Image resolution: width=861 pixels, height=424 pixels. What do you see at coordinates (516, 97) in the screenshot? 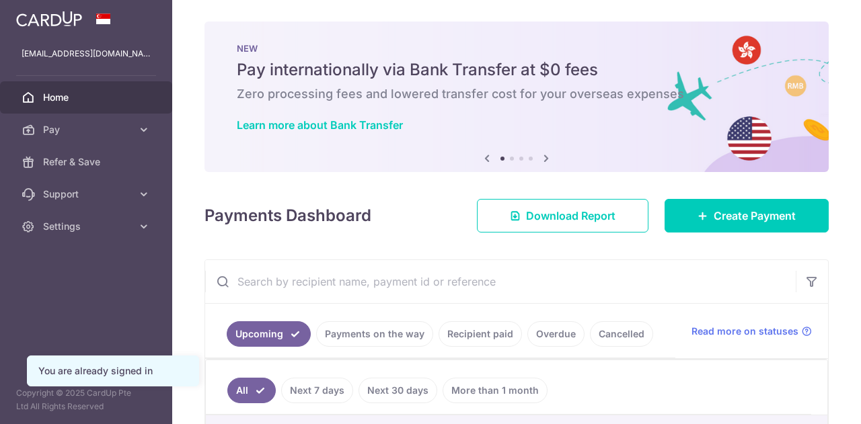
I see `img: Bank transfer banner` at bounding box center [516, 97].